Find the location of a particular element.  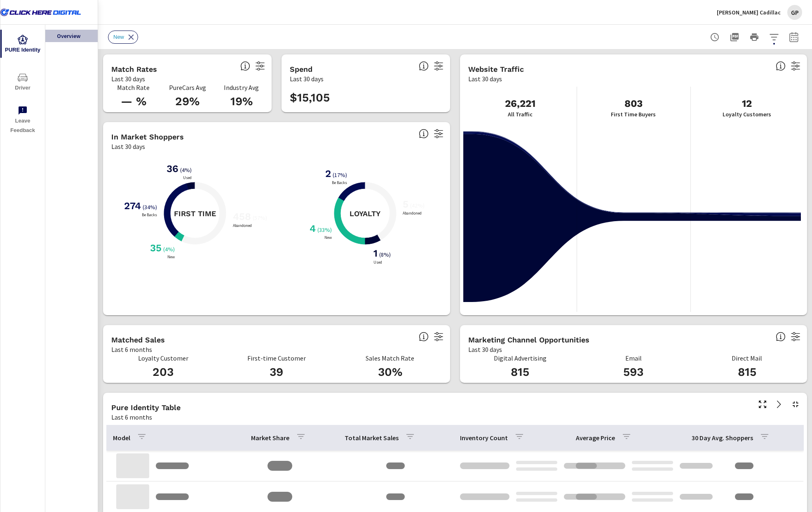

h3: 203 is located at coordinates (163, 372).